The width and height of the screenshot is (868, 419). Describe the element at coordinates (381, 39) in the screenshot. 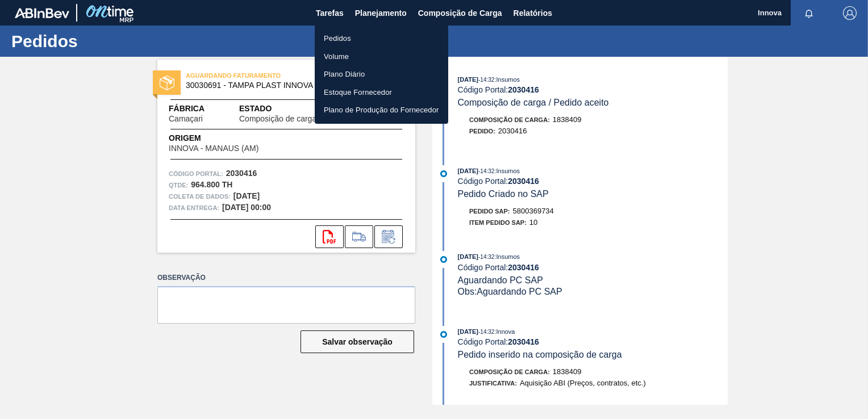

I see `a: Pedidos` at that location.